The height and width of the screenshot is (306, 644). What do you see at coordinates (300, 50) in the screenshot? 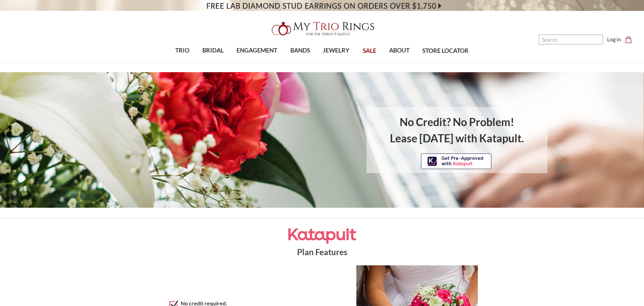
I see `a: BANDS` at bounding box center [300, 50].